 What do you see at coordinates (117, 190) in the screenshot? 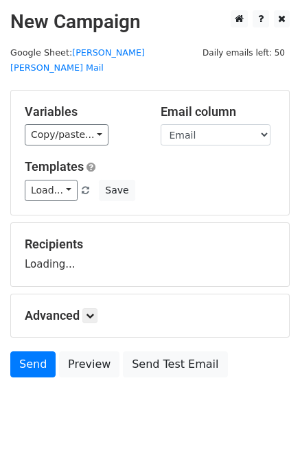
I see `button: Save` at bounding box center [117, 190].